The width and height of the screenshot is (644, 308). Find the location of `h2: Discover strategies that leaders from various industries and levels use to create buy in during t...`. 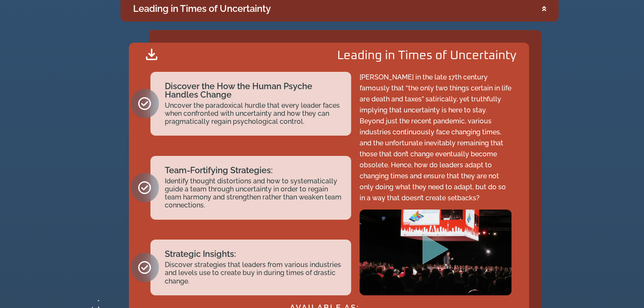

h2: Discover strategies that leaders from various industries and levels use to create buy in during t... is located at coordinates (254, 273).